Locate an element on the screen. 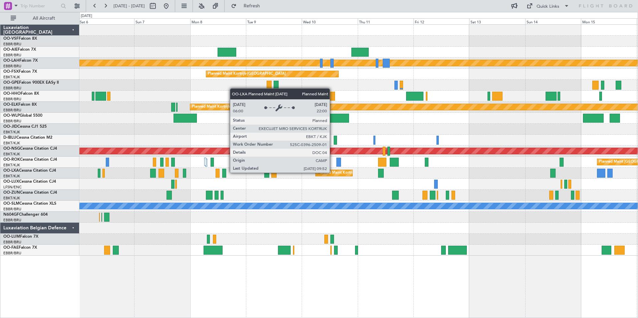 This screenshot has width=638, height=318. a: OO-WLPGlobal 5500 is located at coordinates (23, 116).